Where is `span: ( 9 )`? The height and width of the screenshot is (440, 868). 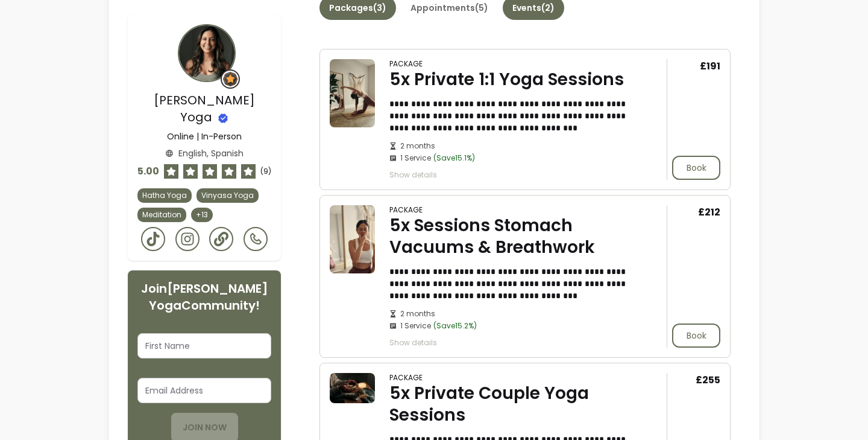 span: ( 9 ) is located at coordinates (266, 171).